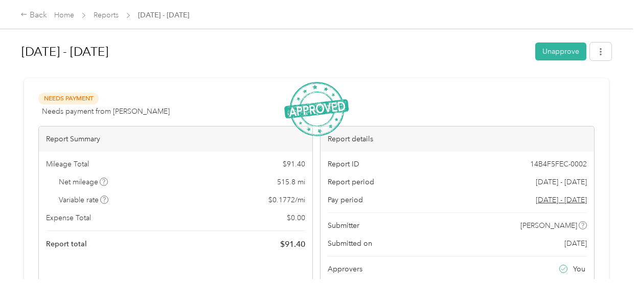 This screenshot has width=638, height=297. I want to click on div: Report Summary, so click(175, 139).